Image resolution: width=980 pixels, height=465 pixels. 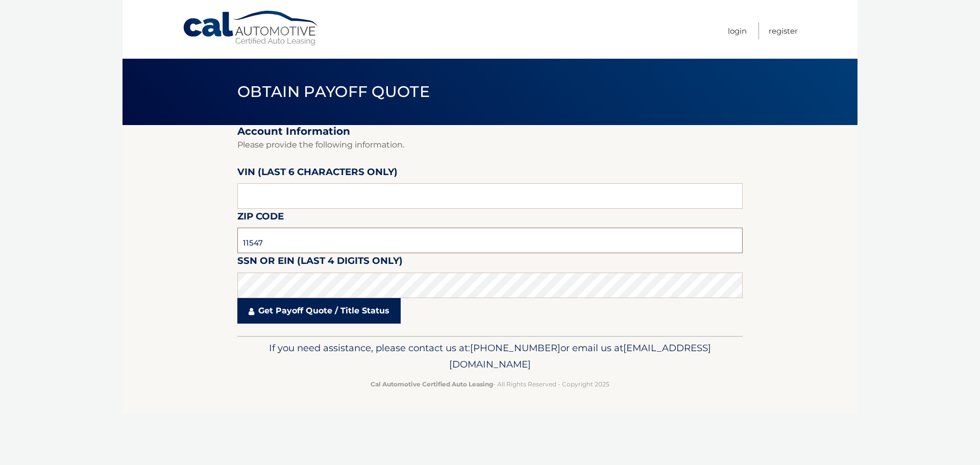 What do you see at coordinates (490, 145) in the screenshot?
I see `p: Please provide the following information.` at bounding box center [490, 145].